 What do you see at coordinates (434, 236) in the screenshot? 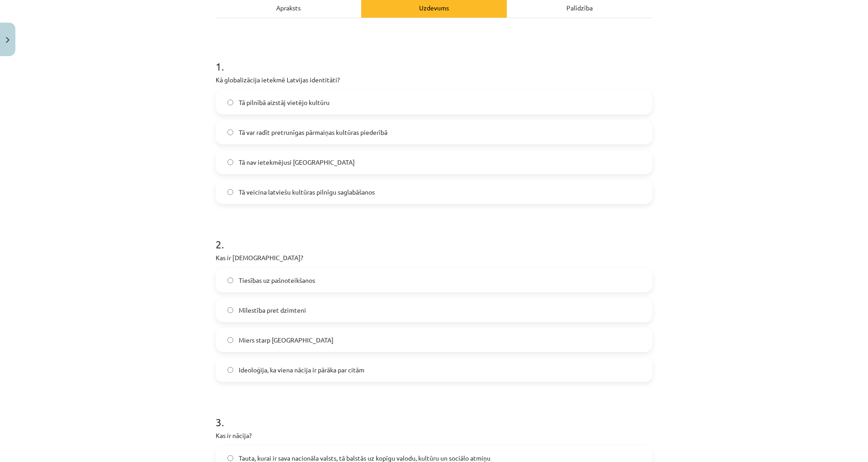
I see `h1: 2 .` at bounding box center [434, 236].